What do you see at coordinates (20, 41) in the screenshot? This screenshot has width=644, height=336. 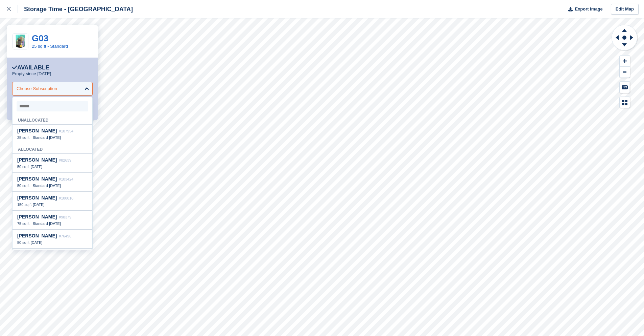 I see `img: 25ft.jpg` at bounding box center [20, 41].